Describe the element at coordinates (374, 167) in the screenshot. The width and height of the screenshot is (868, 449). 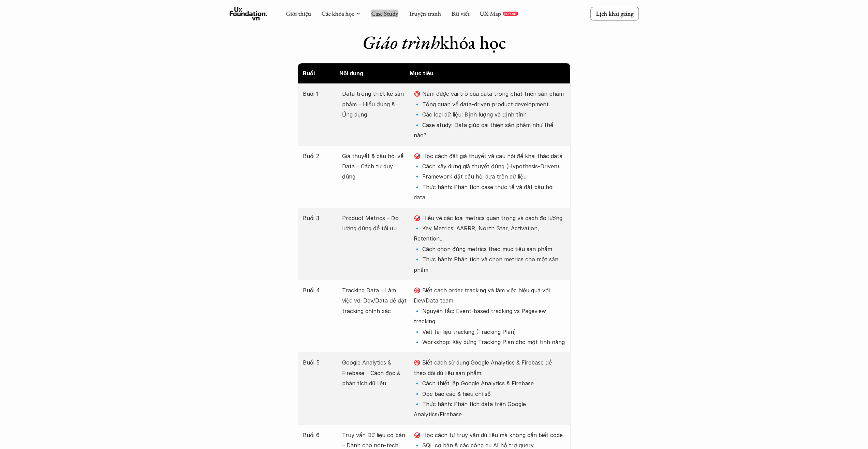
I see `p: Giả thuyết & câu hỏi về Data – Cách tư duy đúng` at that location.